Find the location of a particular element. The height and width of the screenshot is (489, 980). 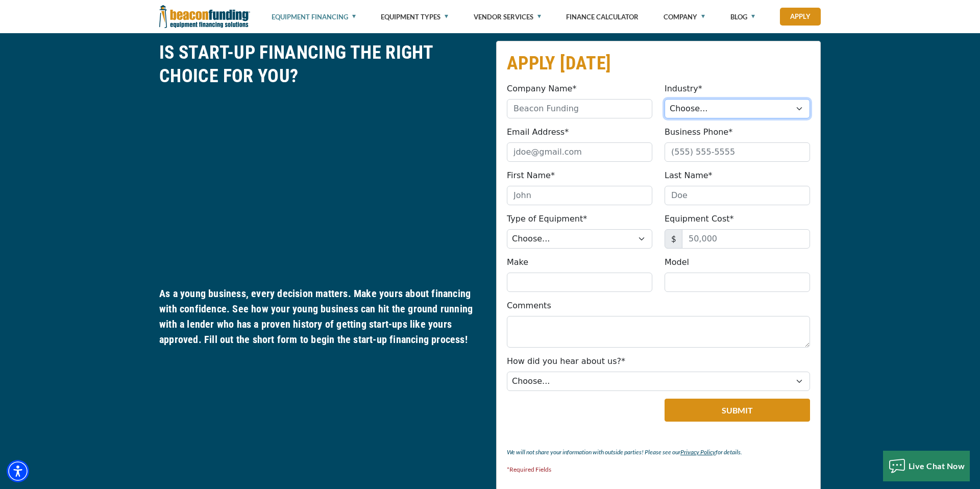

label: Model is located at coordinates (677, 262).